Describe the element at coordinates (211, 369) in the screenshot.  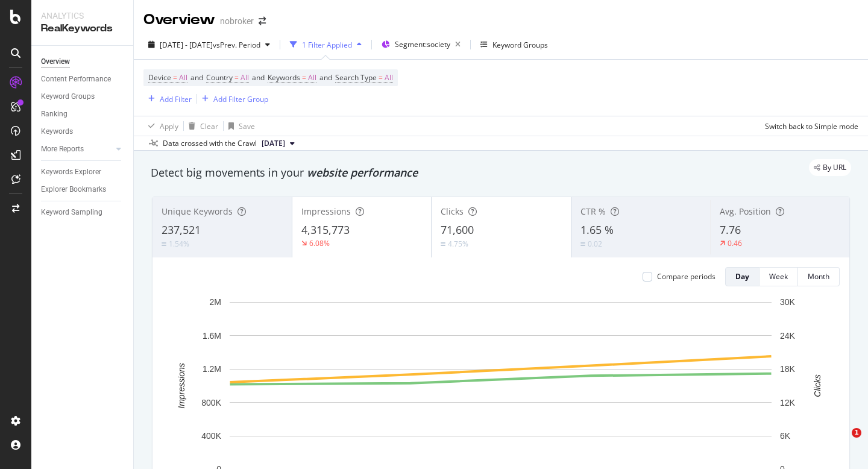
I see `text: 1.2M` at that location.